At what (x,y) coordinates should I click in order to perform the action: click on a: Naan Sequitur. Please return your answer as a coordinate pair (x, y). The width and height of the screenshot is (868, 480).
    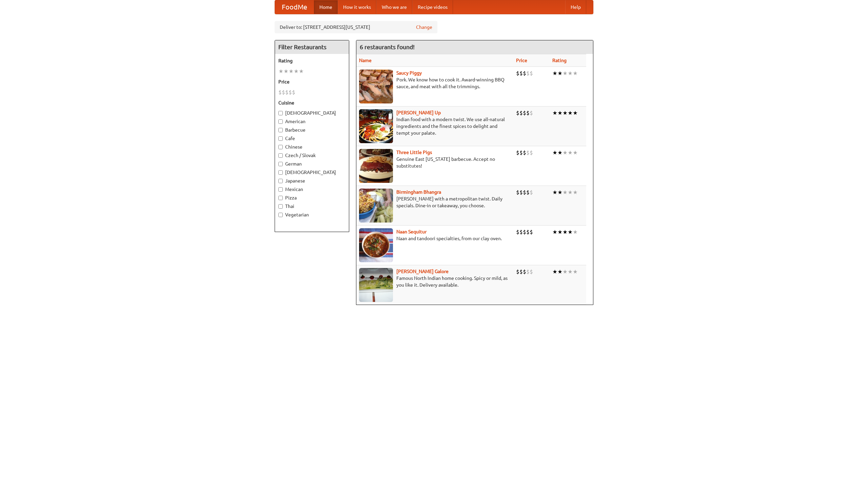
    Looking at the image, I should click on (412, 232).